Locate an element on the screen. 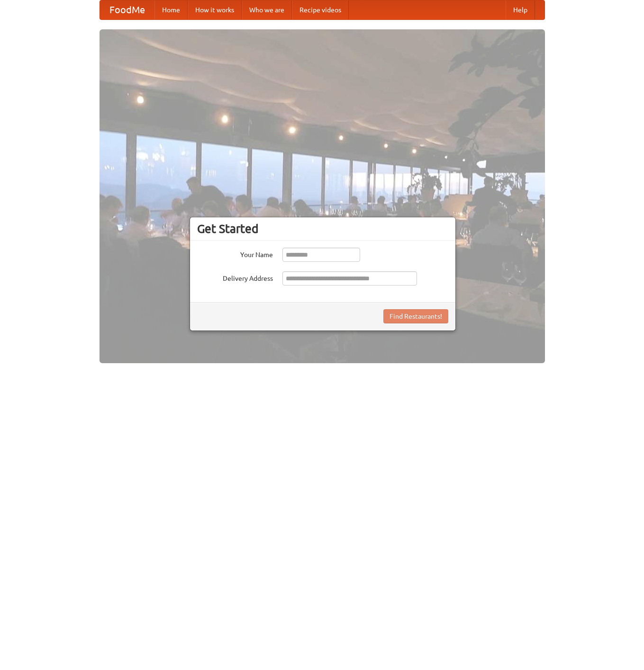  a: Help is located at coordinates (520, 10).